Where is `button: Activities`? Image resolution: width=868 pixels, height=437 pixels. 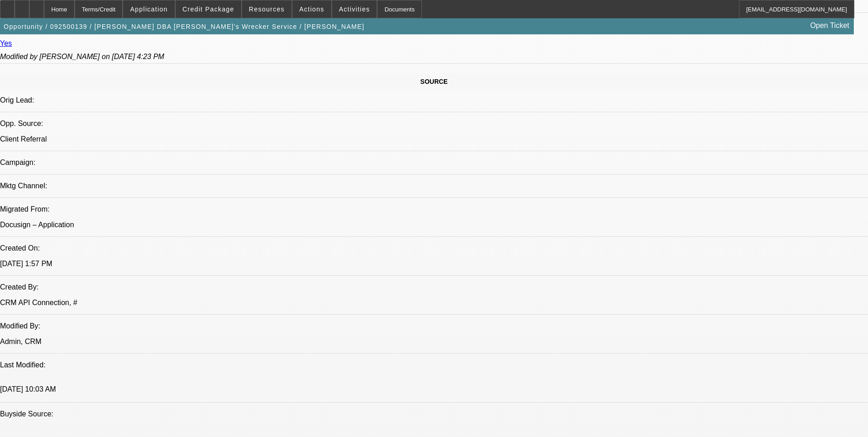 button: Activities is located at coordinates (355, 9).